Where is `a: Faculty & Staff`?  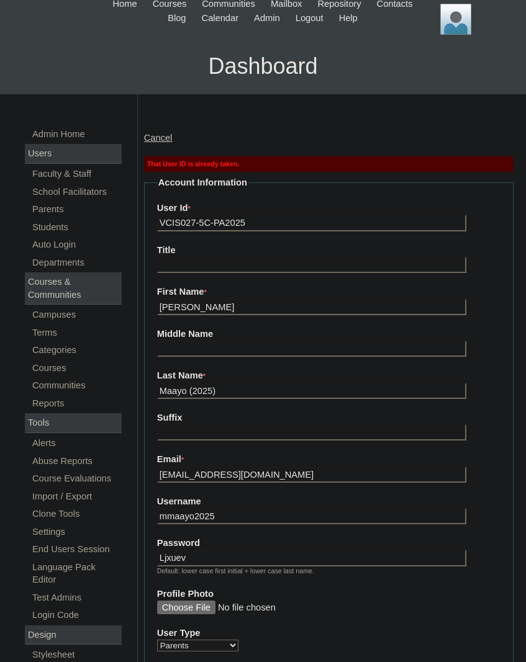
a: Faculty & Staff is located at coordinates (76, 174).